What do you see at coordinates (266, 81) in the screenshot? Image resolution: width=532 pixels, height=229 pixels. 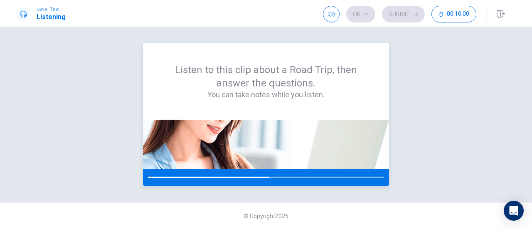 I see `div: Listen to this clip about a Road Trip, then answer the questions.` at bounding box center [266, 81].